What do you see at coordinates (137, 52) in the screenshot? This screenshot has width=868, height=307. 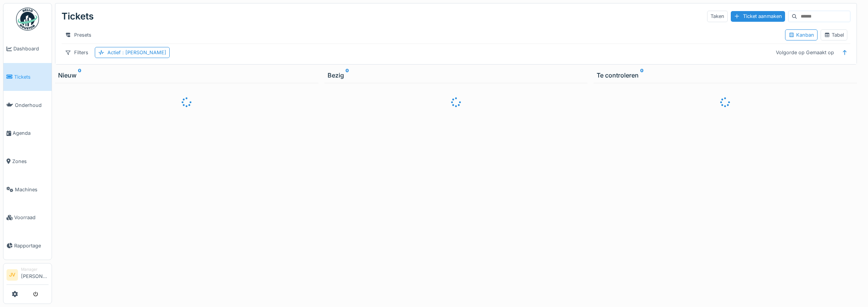 I see `div: Actief` at bounding box center [137, 52].